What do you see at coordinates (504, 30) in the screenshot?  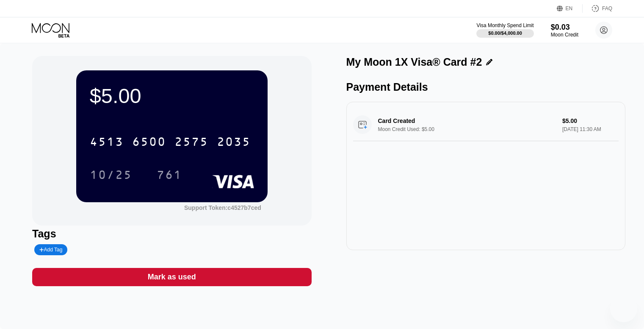 I see `div: Visa Monthly Spend Limit$0.00/$4,000.00` at bounding box center [504, 30].